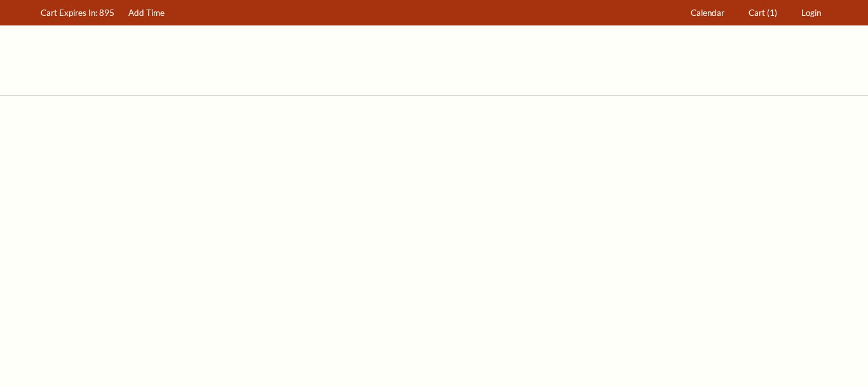  I want to click on span: Login, so click(811, 13).